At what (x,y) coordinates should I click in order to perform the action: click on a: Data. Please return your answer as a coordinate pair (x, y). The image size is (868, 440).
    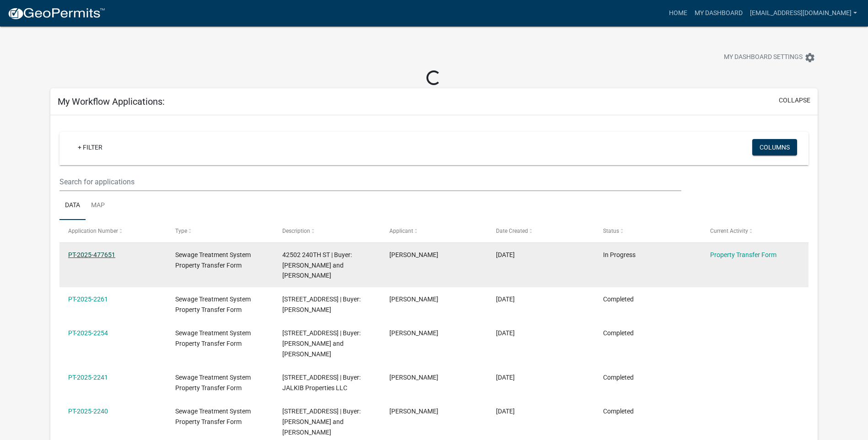
    Looking at the image, I should click on (72, 206).